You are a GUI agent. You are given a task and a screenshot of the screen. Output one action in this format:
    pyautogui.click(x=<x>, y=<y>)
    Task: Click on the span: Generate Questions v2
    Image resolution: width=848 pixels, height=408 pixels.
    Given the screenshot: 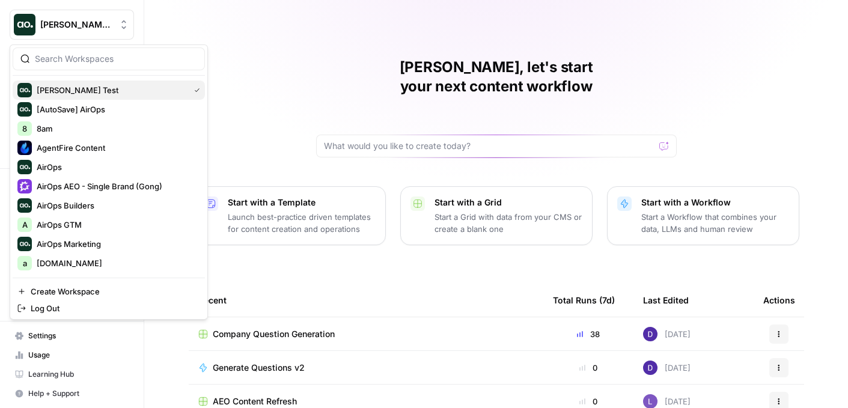 What is the action you would take?
    pyautogui.click(x=258, y=368)
    